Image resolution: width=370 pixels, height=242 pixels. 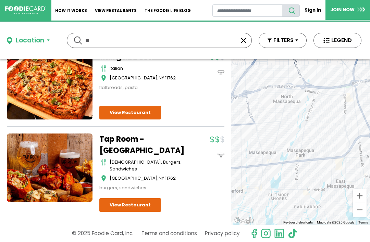 What do you see at coordinates (169, 233) in the screenshot?
I see `a: Terms and conditions` at bounding box center [169, 233].